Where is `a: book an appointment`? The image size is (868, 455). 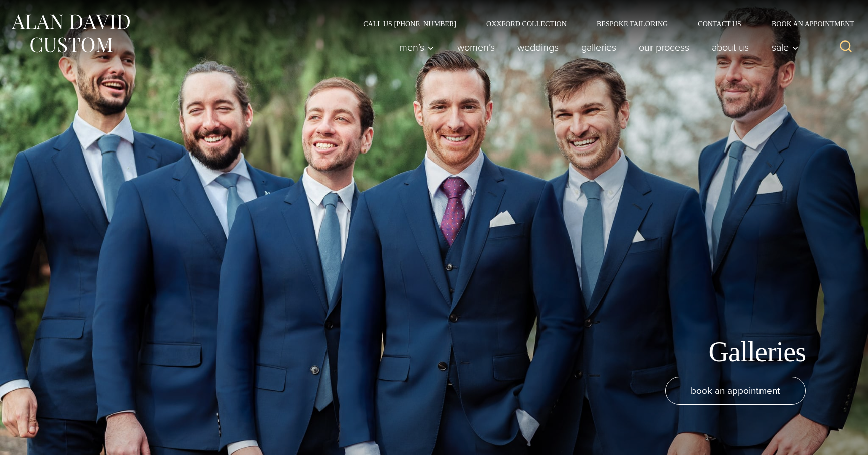 a: book an appointment is located at coordinates (735, 391).